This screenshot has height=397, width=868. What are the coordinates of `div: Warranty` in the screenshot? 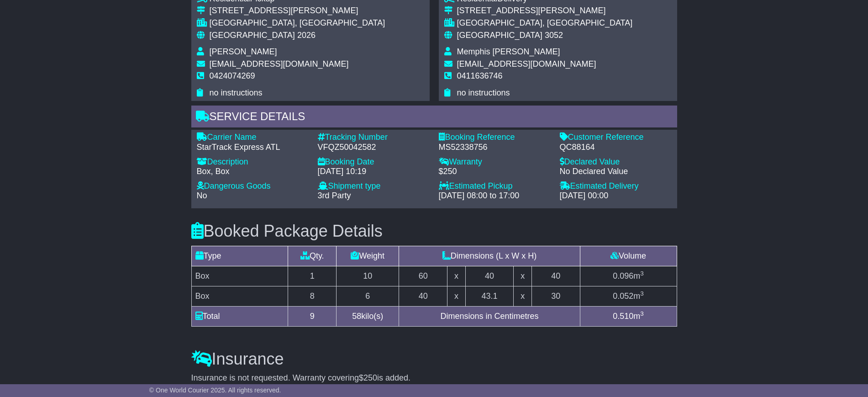 It's located at (495, 162).